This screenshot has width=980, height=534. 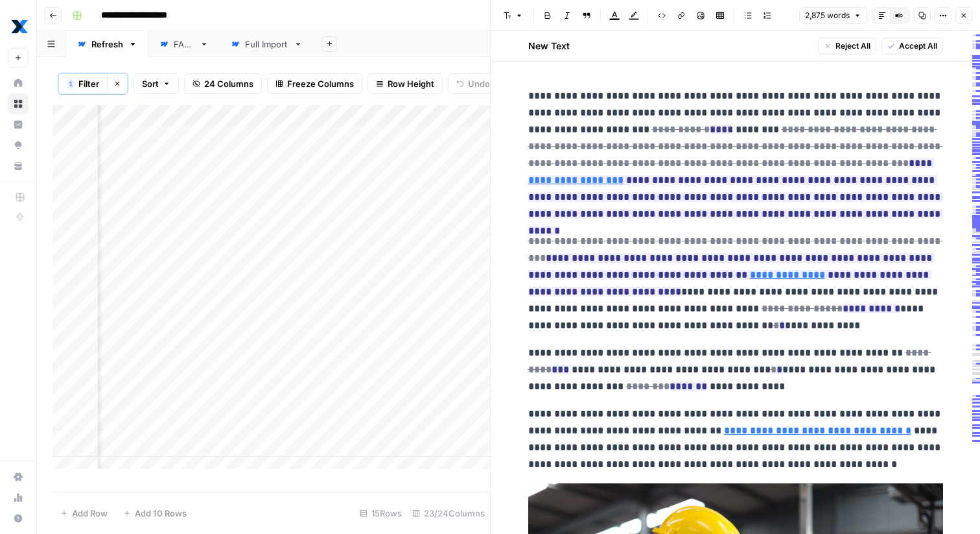 What do you see at coordinates (314, 84) in the screenshot?
I see `button: Freeze Columns` at bounding box center [314, 84].